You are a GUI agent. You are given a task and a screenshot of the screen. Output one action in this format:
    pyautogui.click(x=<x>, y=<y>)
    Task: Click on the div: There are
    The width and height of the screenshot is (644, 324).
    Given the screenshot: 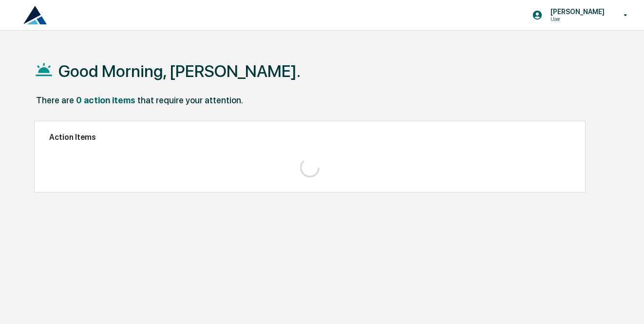 What is the action you would take?
    pyautogui.click(x=55, y=100)
    